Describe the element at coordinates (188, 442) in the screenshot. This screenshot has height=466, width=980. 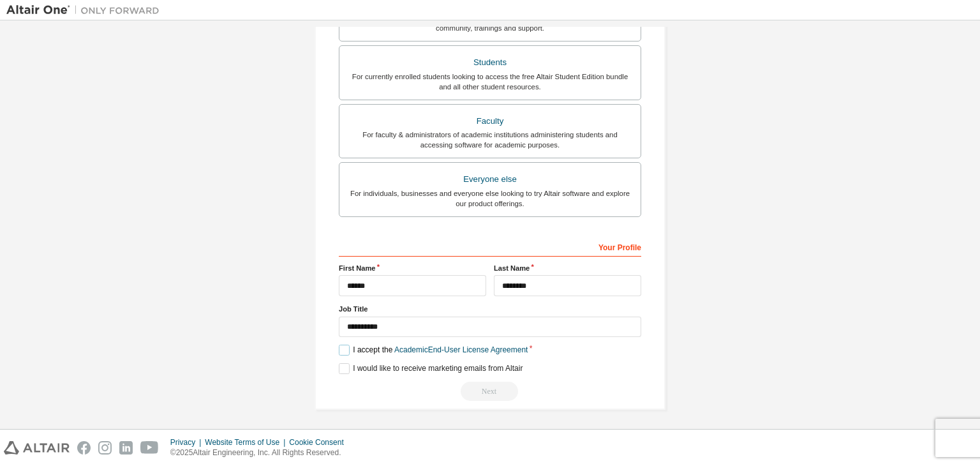
I see `div: Privacy` at that location.